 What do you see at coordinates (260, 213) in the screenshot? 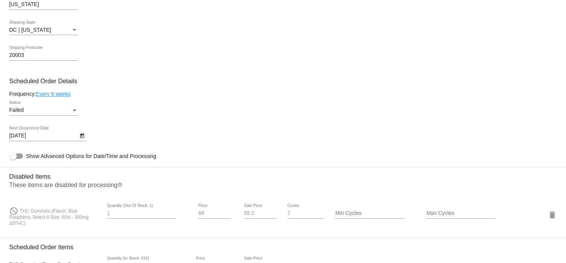
I see `input: Sale Price` at bounding box center [260, 213].